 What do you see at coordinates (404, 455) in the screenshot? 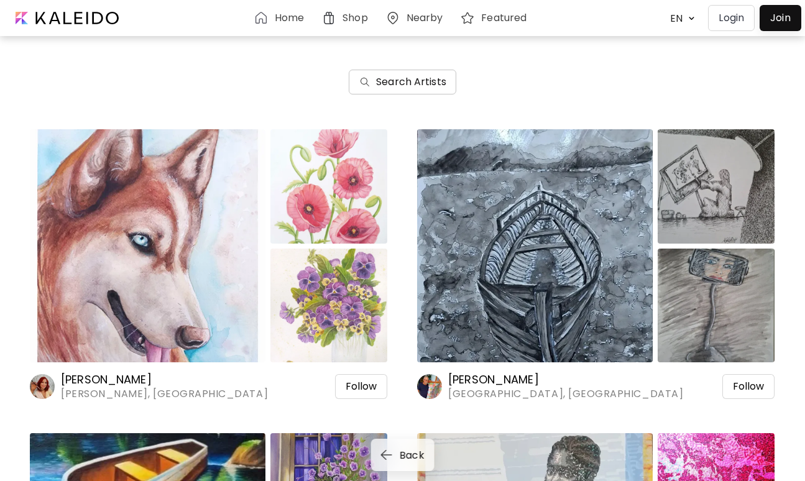
I see `span: Back` at bounding box center [404, 455].